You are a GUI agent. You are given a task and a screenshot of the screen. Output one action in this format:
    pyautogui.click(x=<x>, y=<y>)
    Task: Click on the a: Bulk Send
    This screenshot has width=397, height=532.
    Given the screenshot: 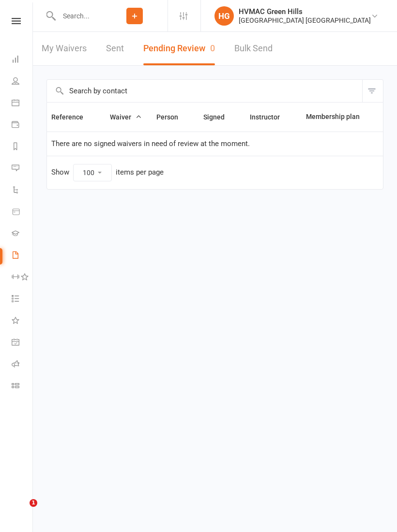 What is the action you would take?
    pyautogui.click(x=253, y=48)
    